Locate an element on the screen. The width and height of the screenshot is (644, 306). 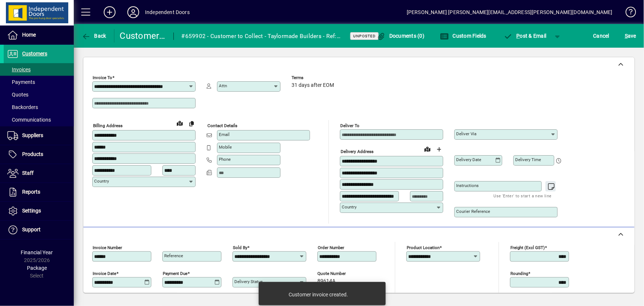
button: Choose address is located at coordinates (439, 149).